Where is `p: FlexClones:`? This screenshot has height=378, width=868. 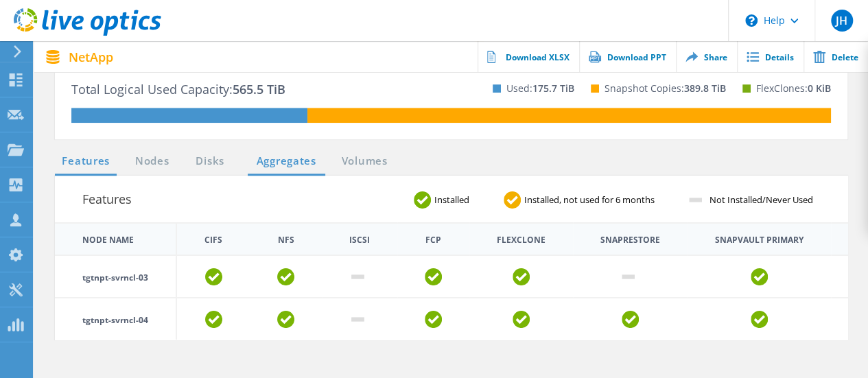 p: FlexClones: is located at coordinates (793, 89).